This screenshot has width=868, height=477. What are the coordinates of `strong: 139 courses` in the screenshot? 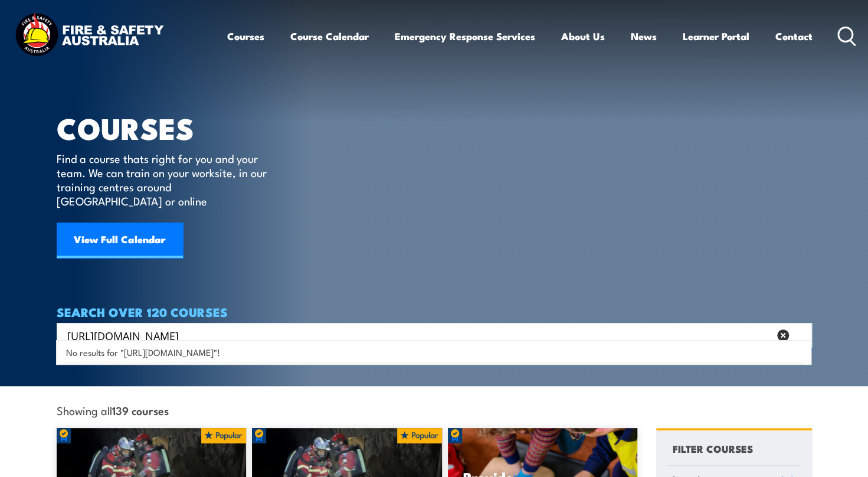 It's located at (141, 410).